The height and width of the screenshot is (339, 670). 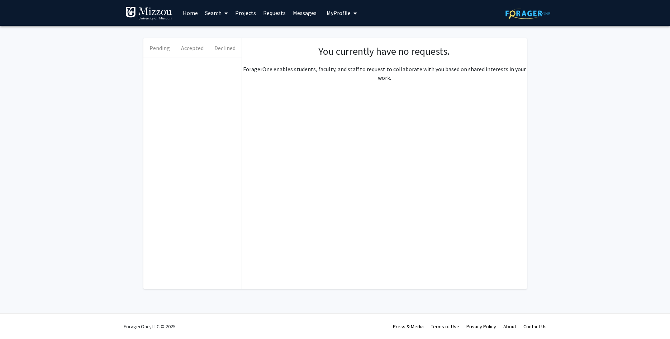 I want to click on a: Home, so click(x=190, y=13).